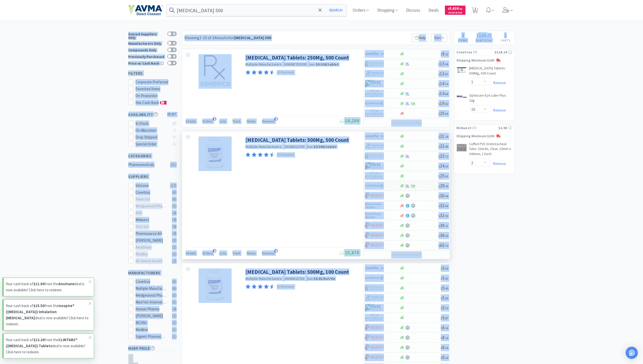 Image resolution: width=643 pixels, height=364 pixels. I want to click on h5: MSRP Price, so click(153, 348).